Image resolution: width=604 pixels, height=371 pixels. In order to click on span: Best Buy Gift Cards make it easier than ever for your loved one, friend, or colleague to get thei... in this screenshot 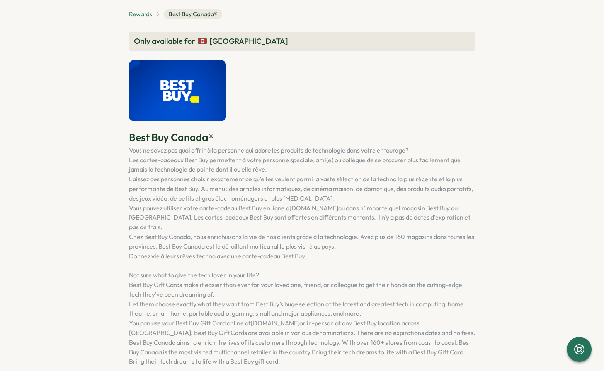, I will do `click(296, 289)`.